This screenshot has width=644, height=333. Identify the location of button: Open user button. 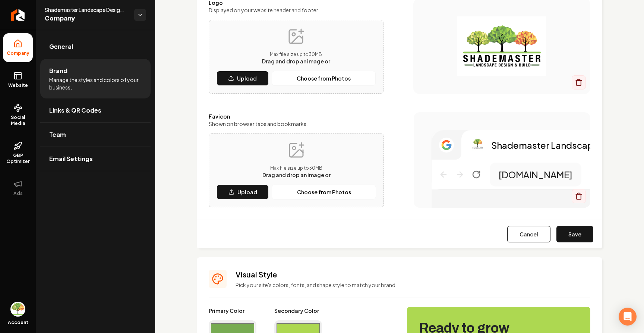
(18, 309).